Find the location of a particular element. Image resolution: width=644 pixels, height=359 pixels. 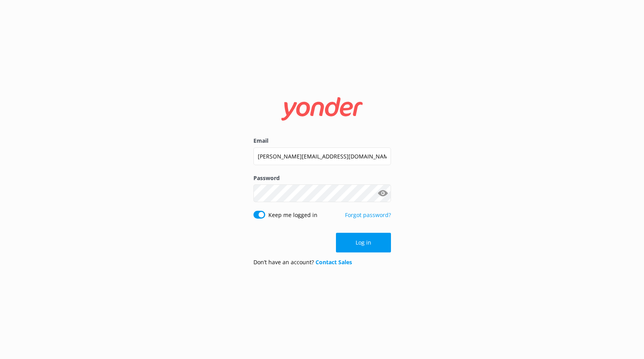

a: Forgot password? is located at coordinates (368, 215).